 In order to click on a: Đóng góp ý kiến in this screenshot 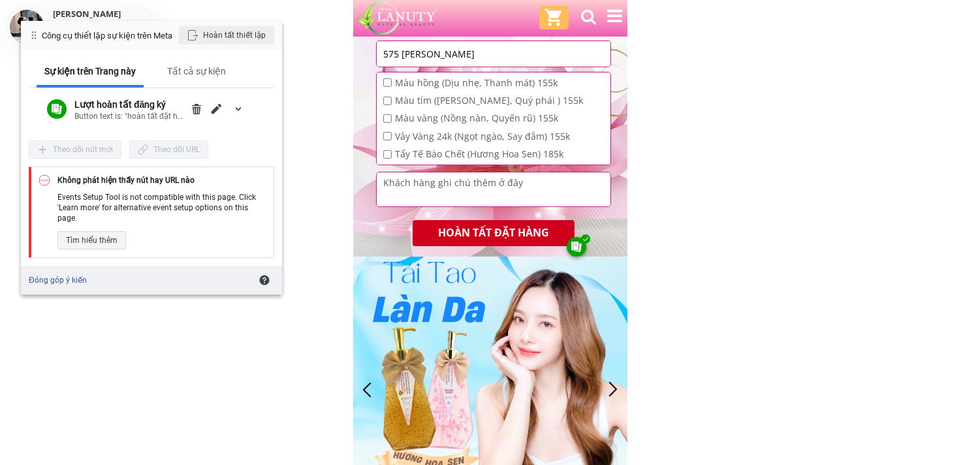, I will do `click(58, 281)`.